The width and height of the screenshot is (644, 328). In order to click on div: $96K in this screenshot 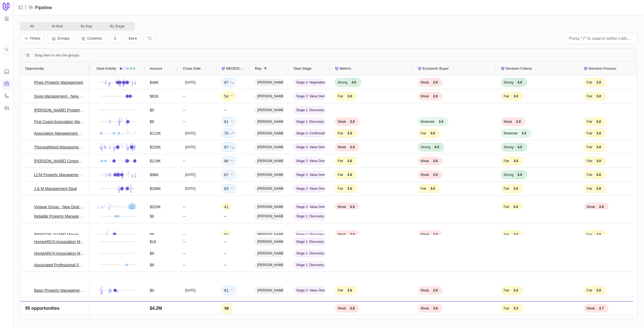, I will do `click(154, 174)`.